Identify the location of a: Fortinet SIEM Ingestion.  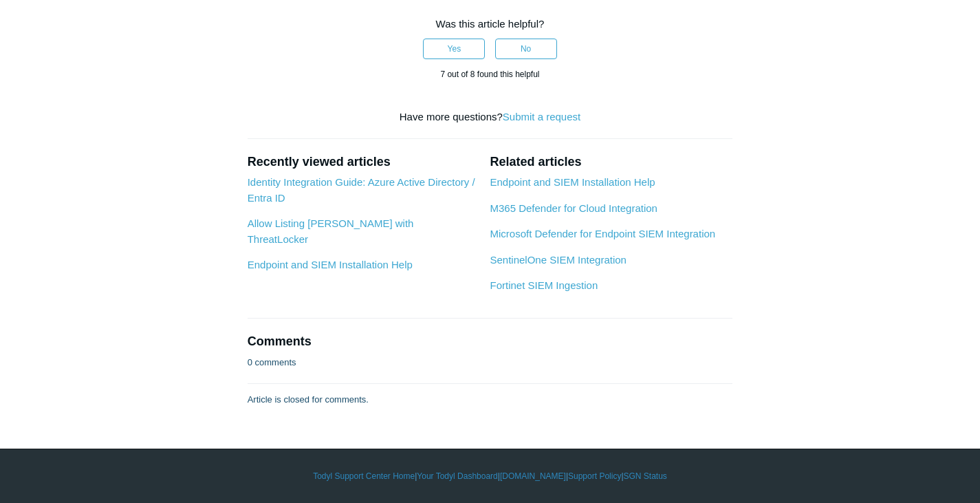
(543, 285).